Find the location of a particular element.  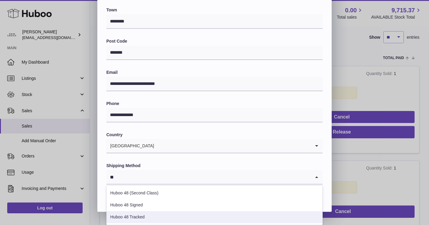

label: Country is located at coordinates (214, 135).